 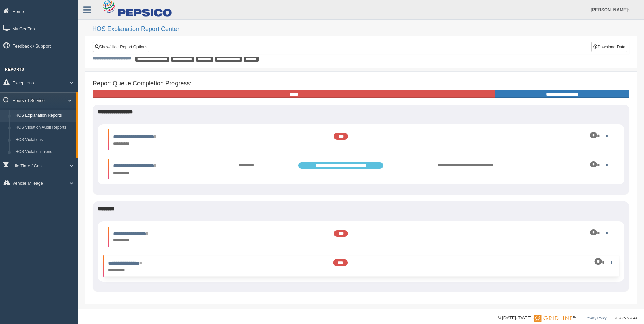 What do you see at coordinates (121, 47) in the screenshot?
I see `a: Show/Hide Report Options` at bounding box center [121, 47].